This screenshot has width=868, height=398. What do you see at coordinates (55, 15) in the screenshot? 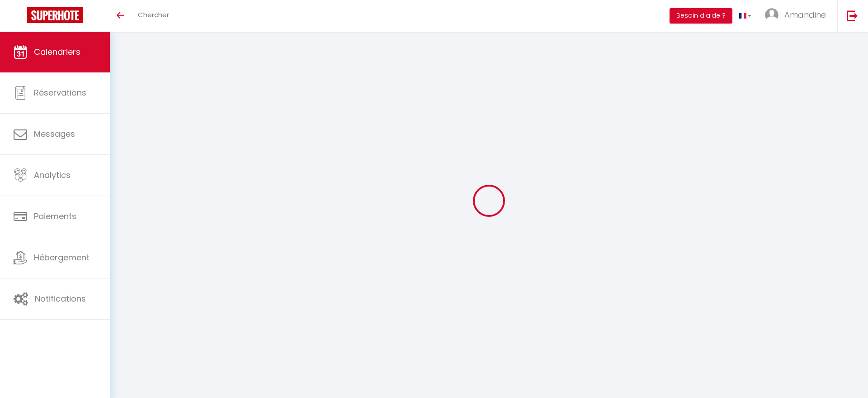
I see `img: Super Booking` at bounding box center [55, 15].